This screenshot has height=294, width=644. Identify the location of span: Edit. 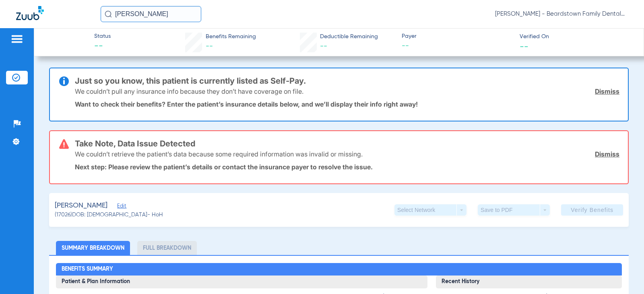
(121, 207).